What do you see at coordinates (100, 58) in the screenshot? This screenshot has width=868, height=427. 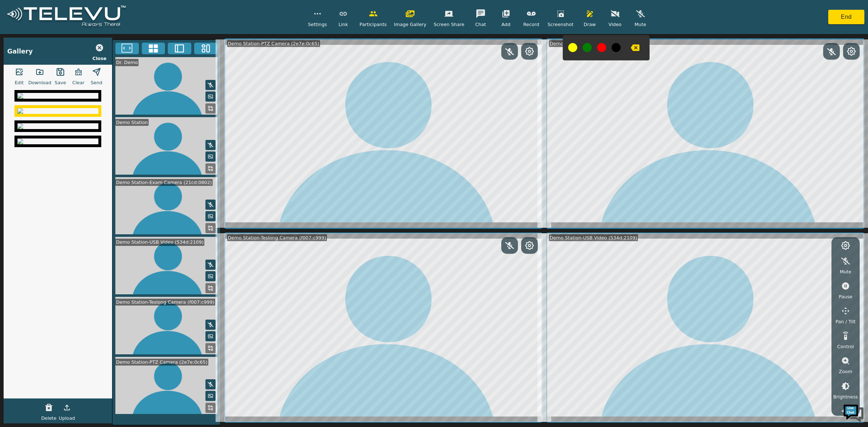 I see `span: Close` at bounding box center [100, 58].